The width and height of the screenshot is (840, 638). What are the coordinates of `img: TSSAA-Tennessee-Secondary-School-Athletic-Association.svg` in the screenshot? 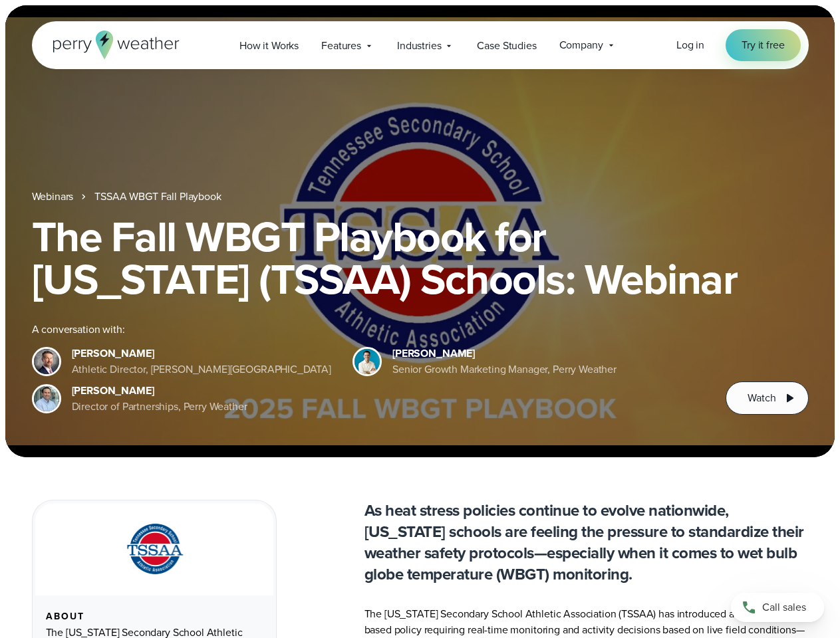 It's located at (154, 549).